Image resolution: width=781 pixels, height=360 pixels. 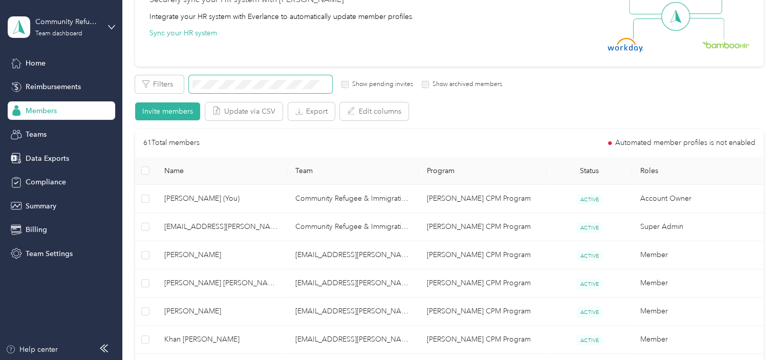 I want to click on img: Line Left Down, so click(x=650, y=28).